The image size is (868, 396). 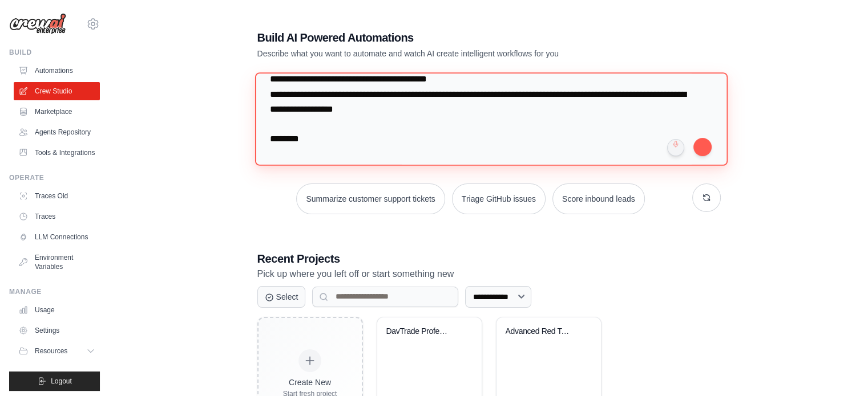 I want to click on a: Automations, so click(x=56, y=71).